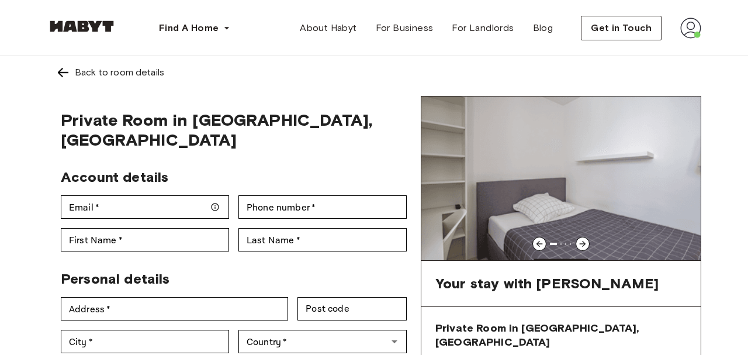 Image resolution: width=748 pixels, height=355 pixels. What do you see at coordinates (543, 28) in the screenshot?
I see `a: Blog` at bounding box center [543, 28].